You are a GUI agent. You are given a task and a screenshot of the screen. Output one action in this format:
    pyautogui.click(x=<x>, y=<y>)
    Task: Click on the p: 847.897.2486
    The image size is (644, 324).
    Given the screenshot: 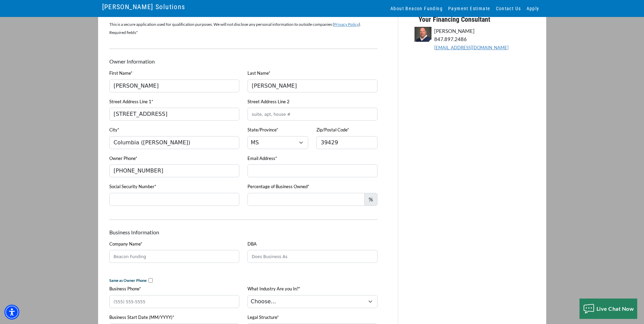 What is the action you would take?
    pyautogui.click(x=484, y=39)
    